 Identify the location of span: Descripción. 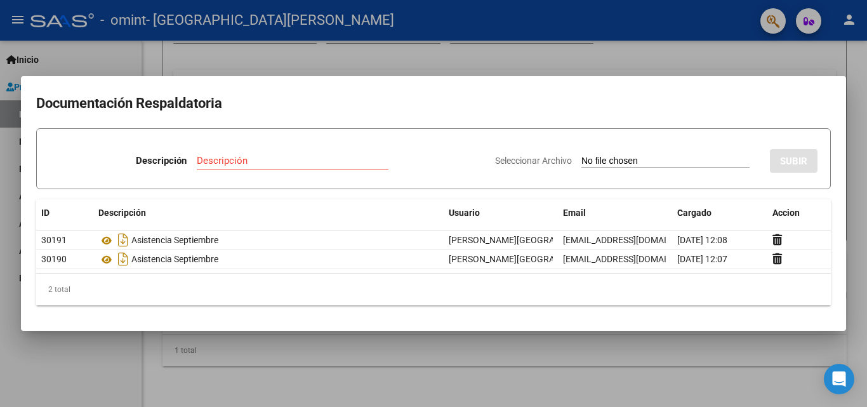
(122, 213).